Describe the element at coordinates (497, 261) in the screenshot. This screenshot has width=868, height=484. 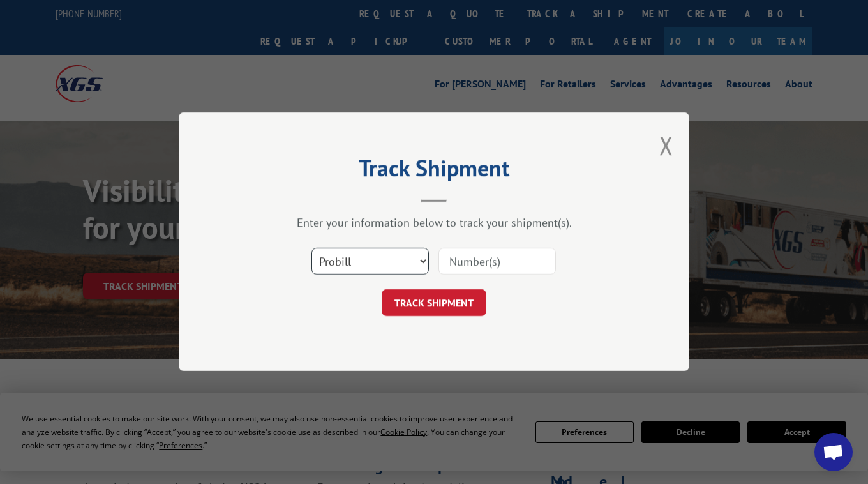
I see `input: Number(s)` at that location.